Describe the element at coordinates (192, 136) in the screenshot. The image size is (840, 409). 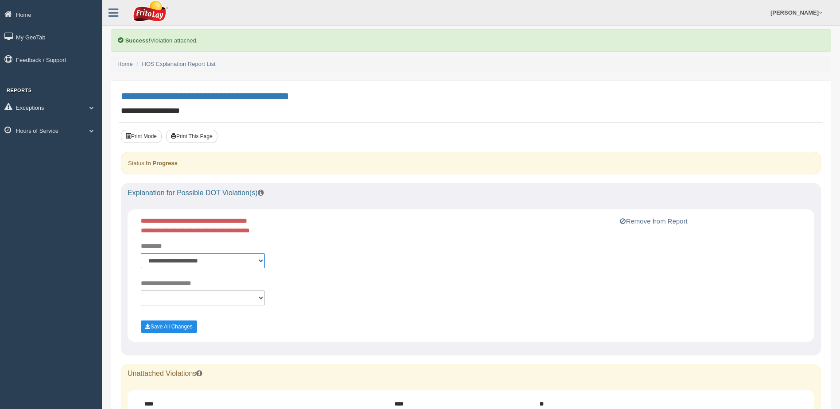
I see `button: Print This Page` at that location.